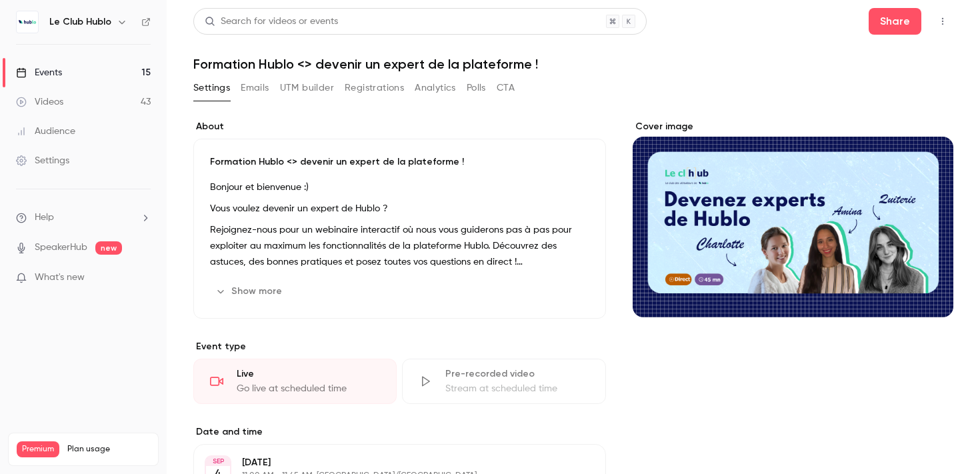  What do you see at coordinates (211, 88) in the screenshot?
I see `button: Settings` at bounding box center [211, 88].